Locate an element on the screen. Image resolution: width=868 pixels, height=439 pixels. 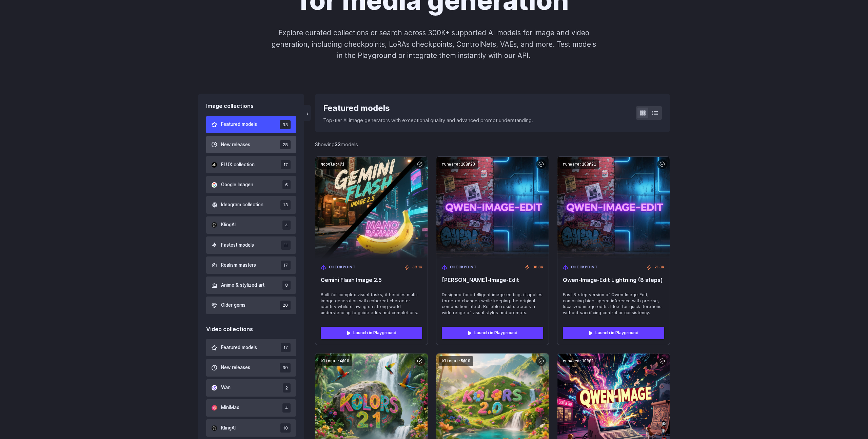
code: google:4@1 is located at coordinates (333, 164).